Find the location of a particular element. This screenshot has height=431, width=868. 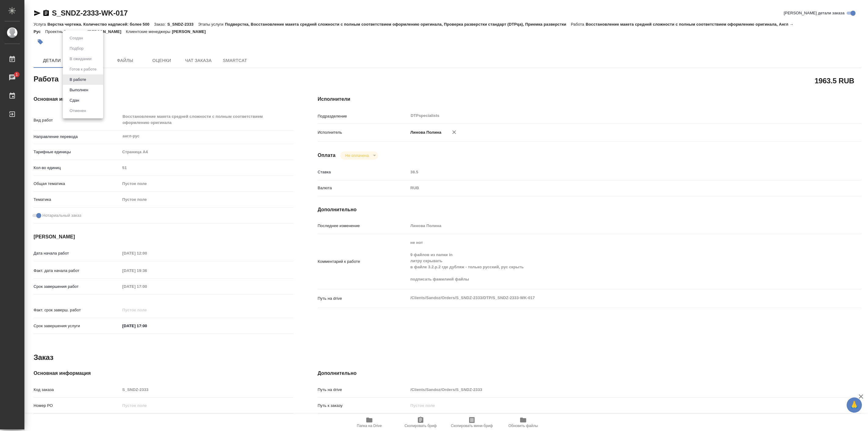

button: Выполнен is located at coordinates (79, 90).